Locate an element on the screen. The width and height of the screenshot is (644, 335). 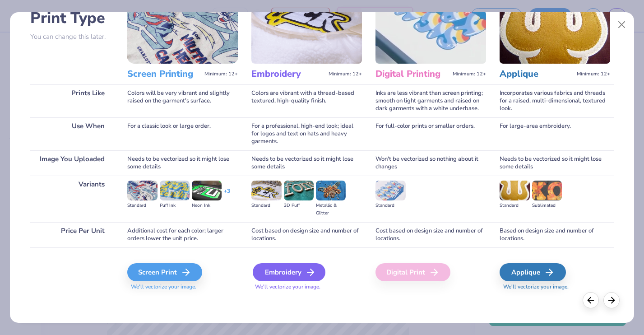
img: Neon Ink is located at coordinates (206, 191).